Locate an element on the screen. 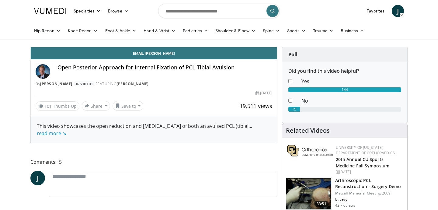 The image size is (438, 210). a: Business is located at coordinates (352, 31).